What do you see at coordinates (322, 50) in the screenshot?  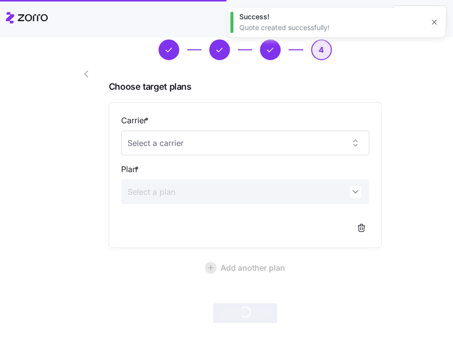 I see `span: 4` at bounding box center [322, 50].